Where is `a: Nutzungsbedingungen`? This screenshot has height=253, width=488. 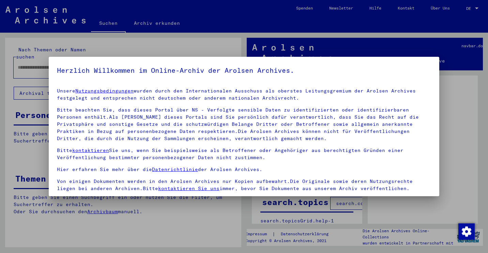
a: Nutzungsbedingungen is located at coordinates (104, 91).